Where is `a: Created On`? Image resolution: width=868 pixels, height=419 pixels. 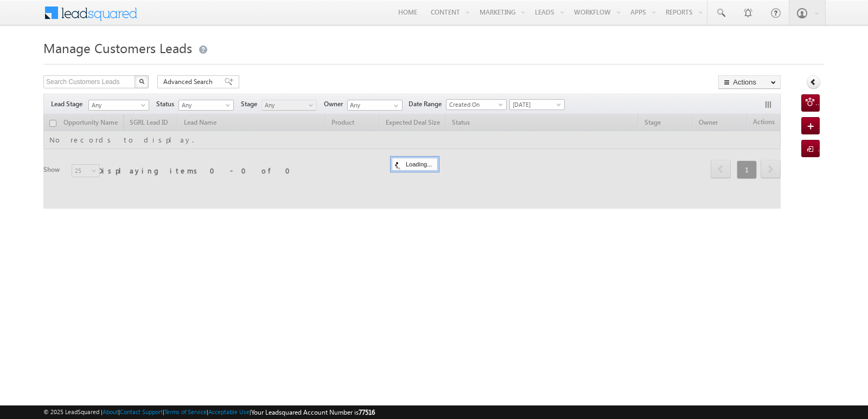
a: Created On is located at coordinates (476, 105).